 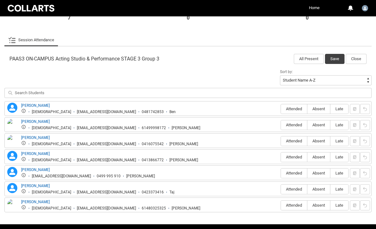 What do you see at coordinates (153, 144) in the screenshot?
I see `div: 0416075542` at bounding box center [153, 144].